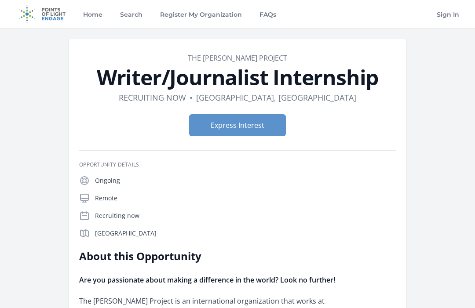 This screenshot has width=475, height=308. What do you see at coordinates (238, 77) in the screenshot?
I see `h1: Writer/Journalist Internship` at bounding box center [238, 77].